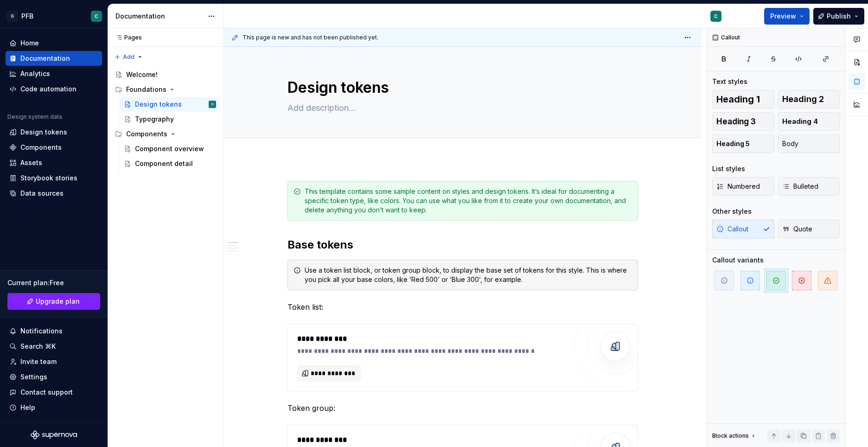 The height and width of the screenshot is (447, 868). Describe the element at coordinates (30, 43) in the screenshot. I see `div: Home` at that location.